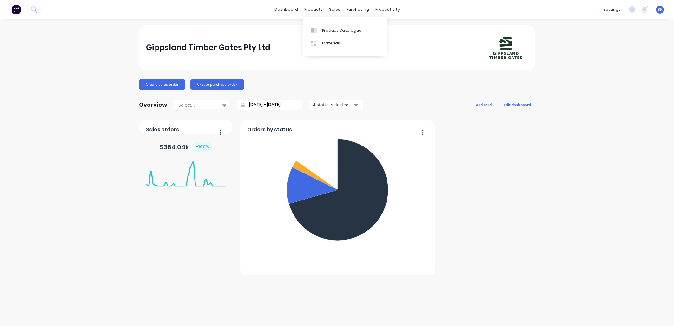 The width and height of the screenshot is (674, 326). What do you see at coordinates (153, 105) in the screenshot?
I see `div: Overview` at bounding box center [153, 105].